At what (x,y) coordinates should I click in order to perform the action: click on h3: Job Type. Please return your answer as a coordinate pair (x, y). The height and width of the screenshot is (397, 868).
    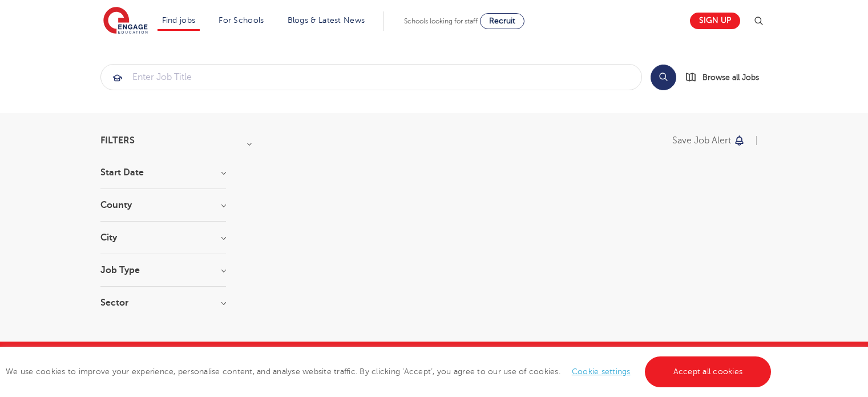
    Looking at the image, I should click on (163, 270).